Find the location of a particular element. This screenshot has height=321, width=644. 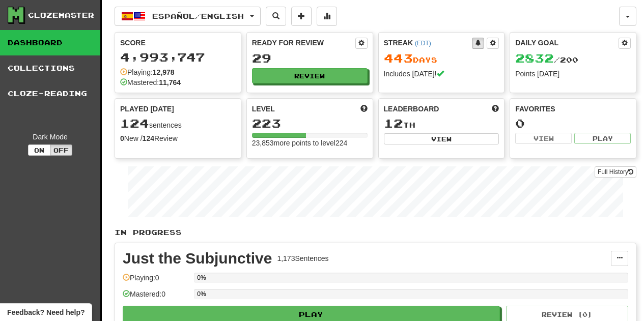

span: This week in points, UTC is located at coordinates (495, 109).